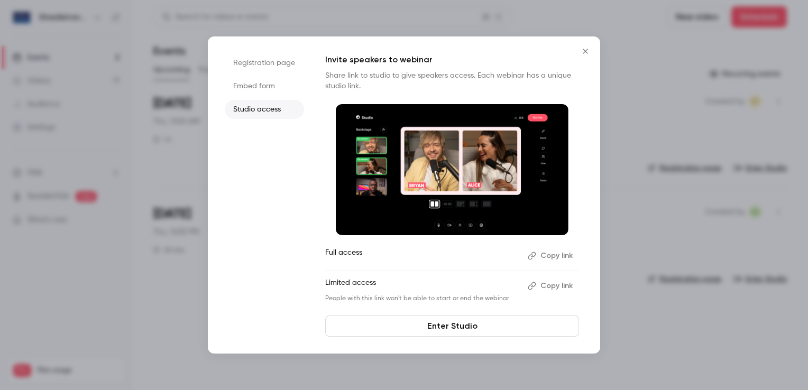 Image resolution: width=808 pixels, height=390 pixels. Describe the element at coordinates (452, 170) in the screenshot. I see `img: Invite speakers to webinar` at that location.